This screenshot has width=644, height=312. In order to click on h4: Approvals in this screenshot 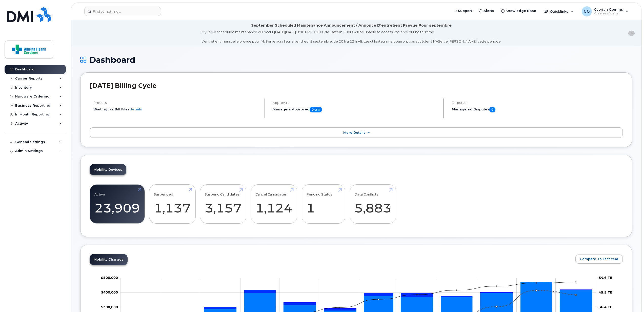, I will do `click(355, 102)`.